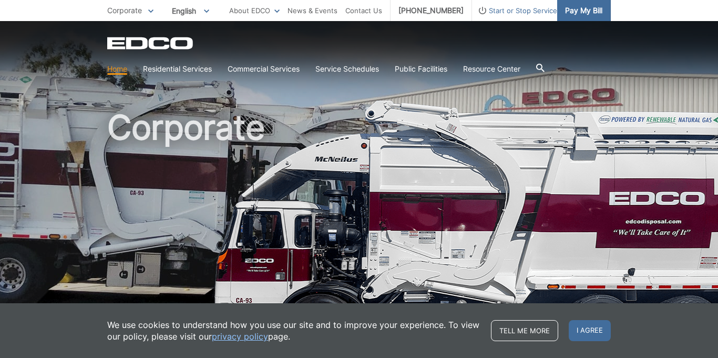  Describe the element at coordinates (177, 69) in the screenshot. I see `a: Residential Services` at that location.